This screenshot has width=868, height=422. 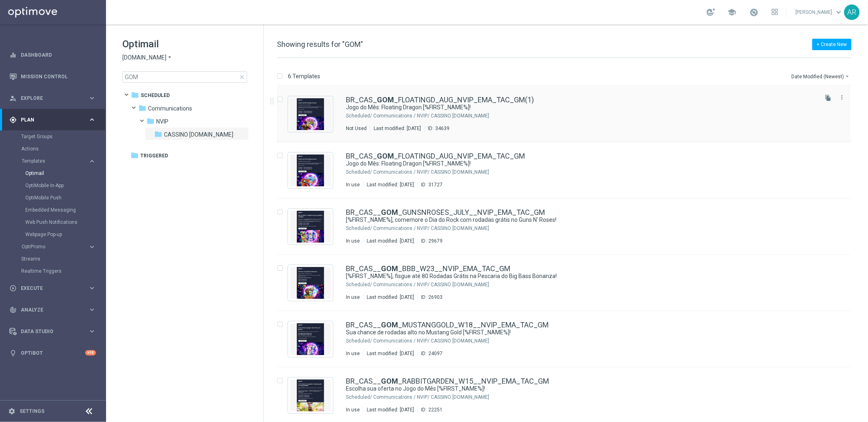 What do you see at coordinates (51, 161) in the screenshot?
I see `span: Templates` at bounding box center [51, 161].